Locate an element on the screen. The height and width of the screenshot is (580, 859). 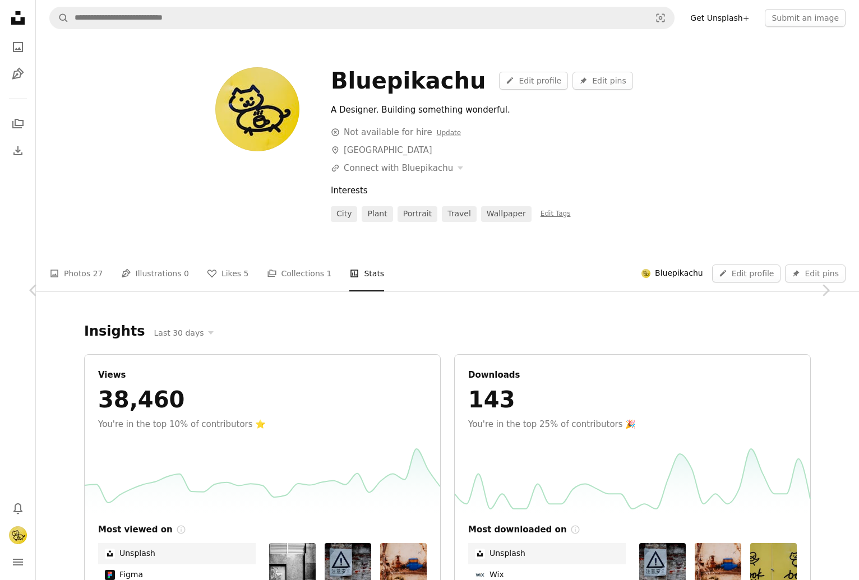
div: You're in the top 10% of contributors ⭐️ is located at coordinates (262, 424).